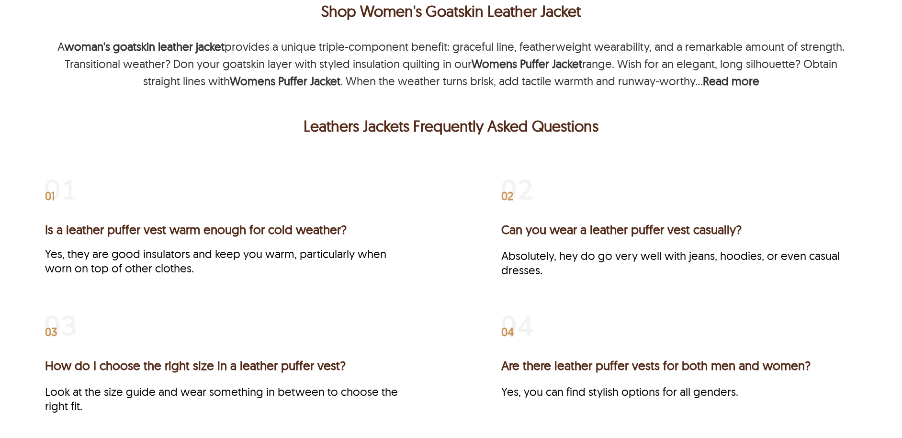  What do you see at coordinates (223, 365) in the screenshot?
I see `h3: How do I choose the right size in a leather puffer vest?` at bounding box center [223, 365].